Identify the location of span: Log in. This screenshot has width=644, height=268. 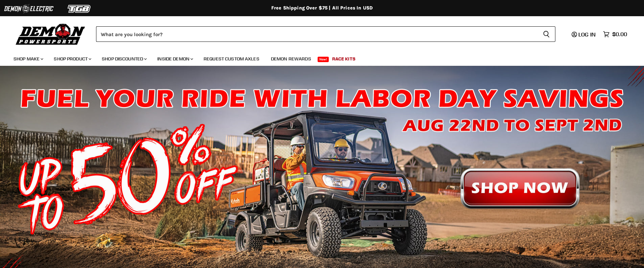
(587, 34).